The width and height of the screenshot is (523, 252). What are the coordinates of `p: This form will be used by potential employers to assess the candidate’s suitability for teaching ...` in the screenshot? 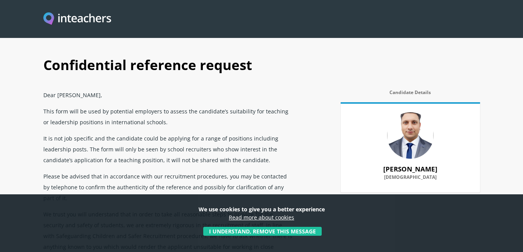 It's located at (169, 117).